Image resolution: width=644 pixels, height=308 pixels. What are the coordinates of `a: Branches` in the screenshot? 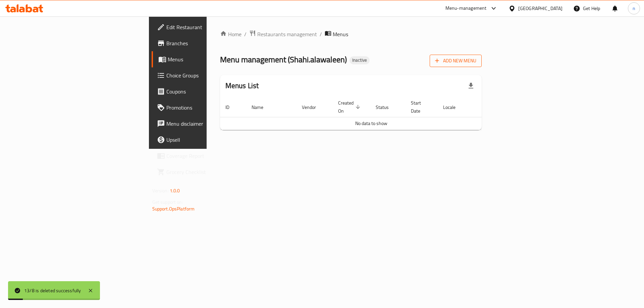 It's located at (204, 43).